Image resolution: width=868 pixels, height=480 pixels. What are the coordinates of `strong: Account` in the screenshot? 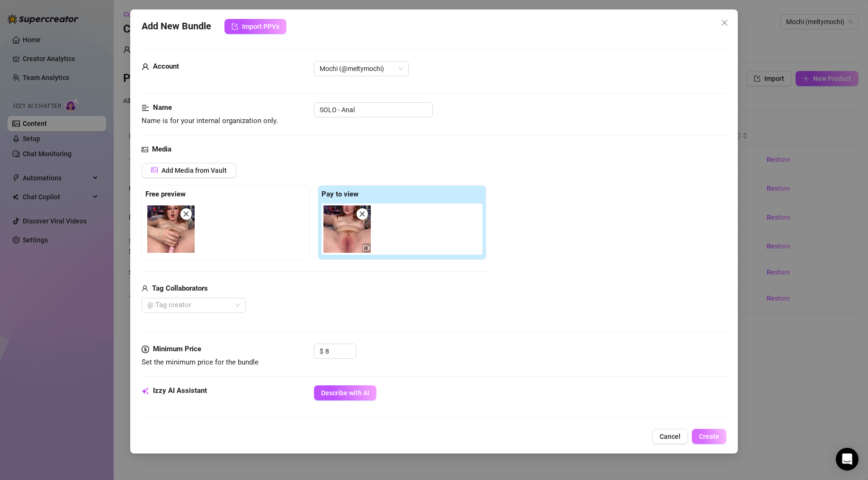 It's located at (166, 66).